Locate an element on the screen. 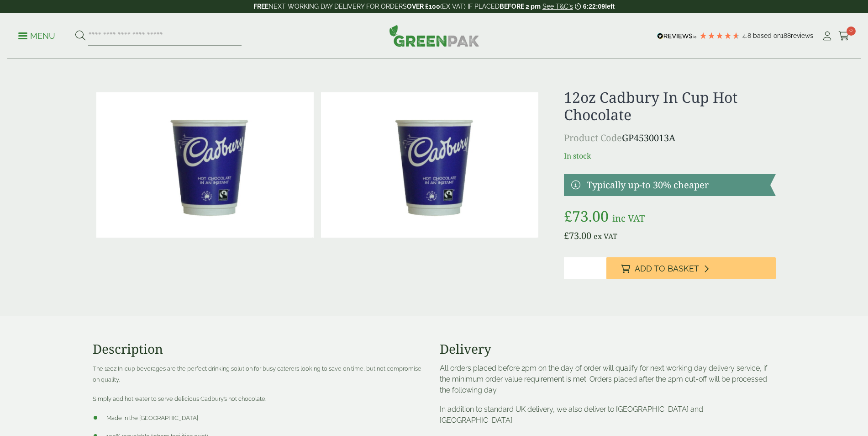 The width and height of the screenshot is (868, 436). button: Add to Basket is located at coordinates (691, 268).